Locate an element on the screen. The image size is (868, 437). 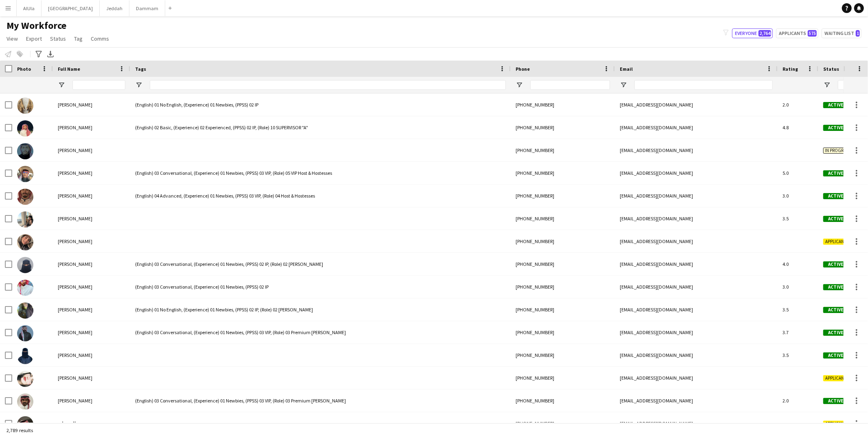
div: (English) 03 Conversational, (Experience) 01 Newbies, (PPSS) 03 VIP, (Role) 05 VIP Host & Hostesses is located at coordinates (320, 173).